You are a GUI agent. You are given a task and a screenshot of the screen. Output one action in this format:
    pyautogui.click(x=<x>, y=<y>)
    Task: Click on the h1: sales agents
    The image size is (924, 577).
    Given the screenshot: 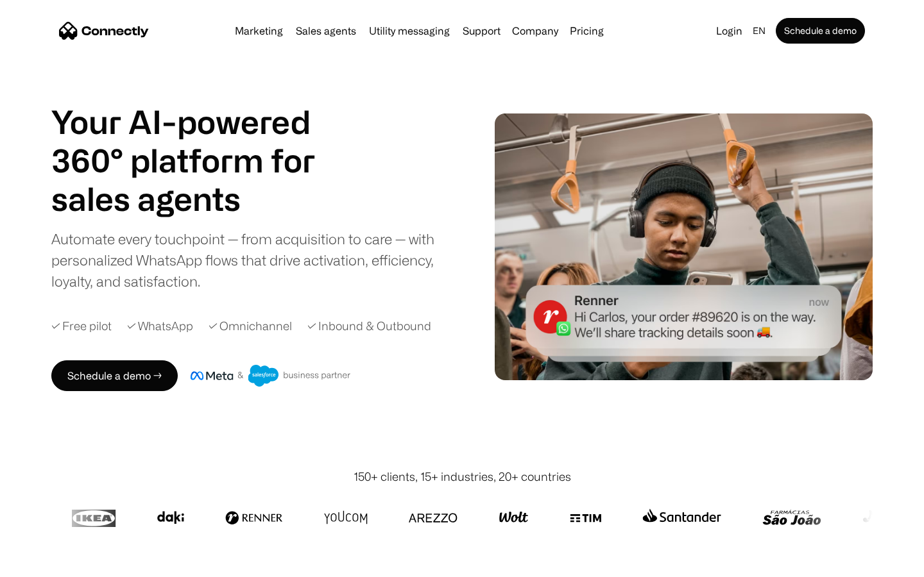 What is the action you would take?
    pyautogui.click(x=199, y=199)
    